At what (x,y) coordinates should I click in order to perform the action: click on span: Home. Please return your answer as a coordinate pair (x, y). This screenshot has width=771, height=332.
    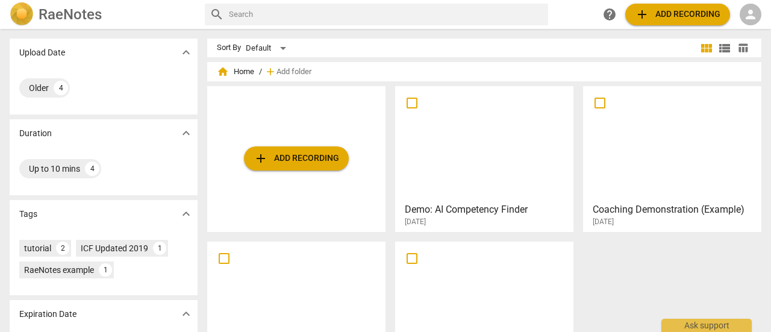
    Looking at the image, I should click on (236, 72).